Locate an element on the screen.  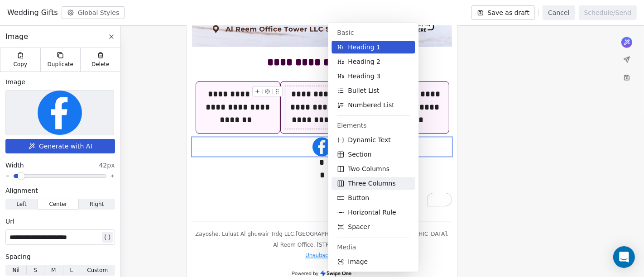
span: Custom is located at coordinates (97, 270).